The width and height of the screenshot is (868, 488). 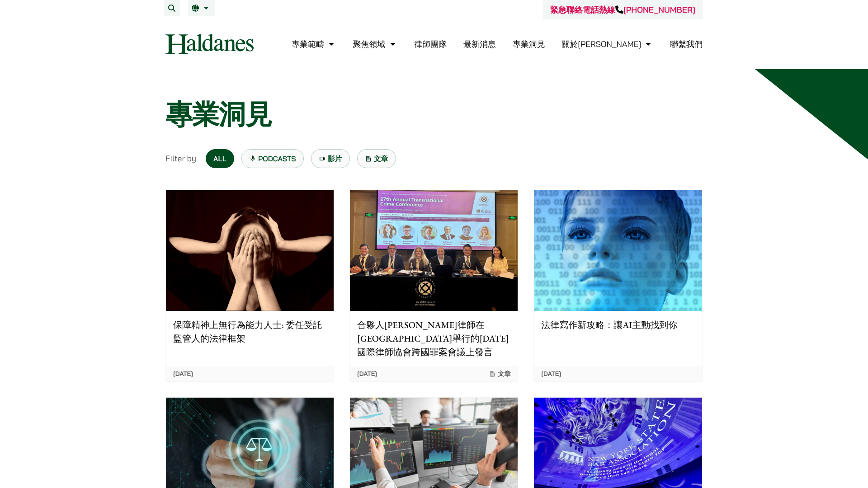 I want to click on a: 關於何敦, so click(x=607, y=44).